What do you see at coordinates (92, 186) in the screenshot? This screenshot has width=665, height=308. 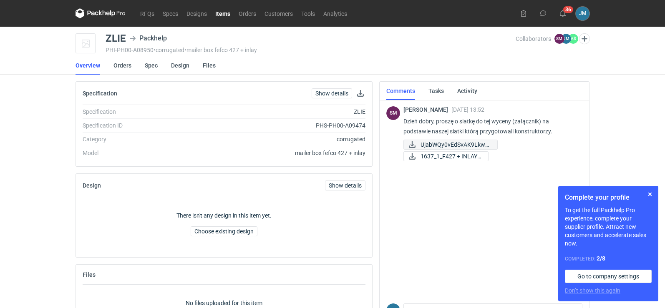 I see `h2: Design` at bounding box center [92, 186].